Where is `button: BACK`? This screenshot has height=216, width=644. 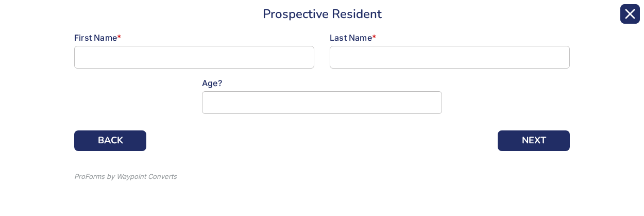
button: BACK is located at coordinates (110, 141).